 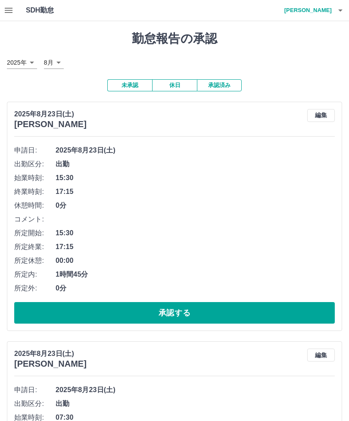 What do you see at coordinates (35, 233) in the screenshot?
I see `span: 所定開始:` at bounding box center [35, 233].